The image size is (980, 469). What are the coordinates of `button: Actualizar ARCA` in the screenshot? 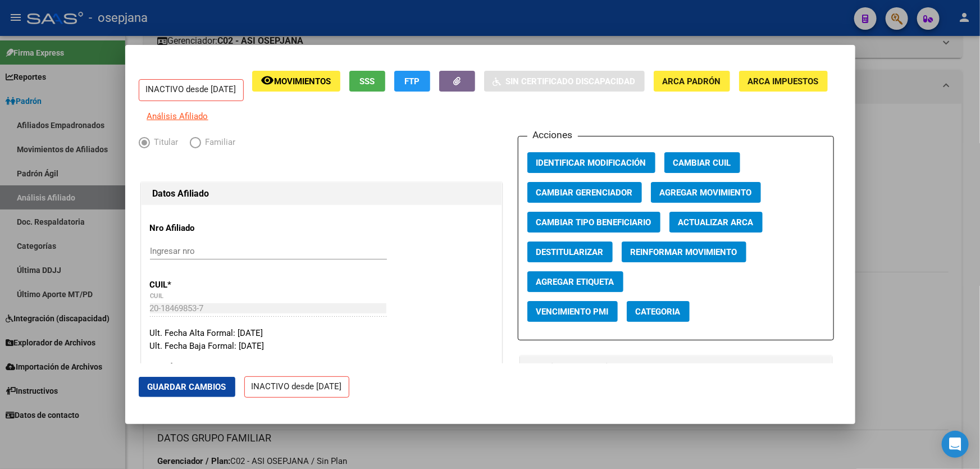 It's located at (716, 222).